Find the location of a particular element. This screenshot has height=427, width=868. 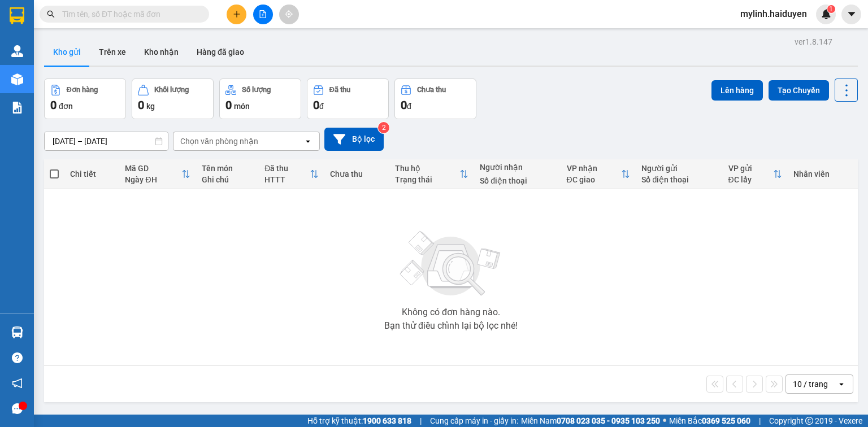

sup: 1 is located at coordinates (831, 9).